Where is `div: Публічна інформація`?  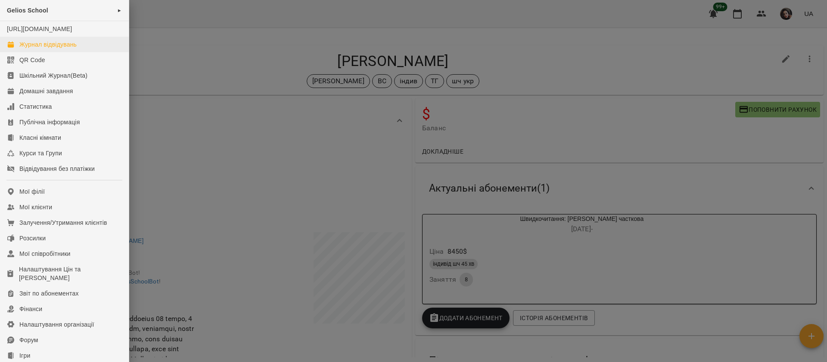 div: Публічна інформація is located at coordinates (50, 122).